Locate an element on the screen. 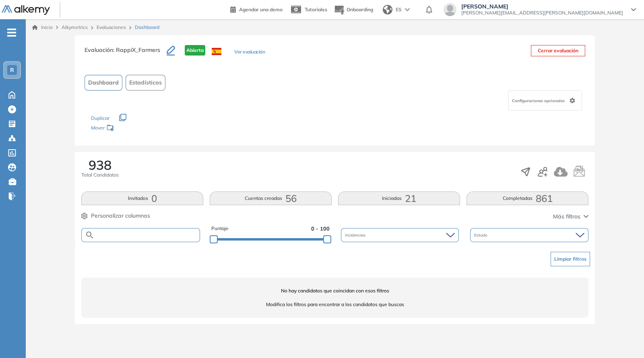 Image resolution: width=644 pixels, height=358 pixels. div: Estado is located at coordinates (529, 235).